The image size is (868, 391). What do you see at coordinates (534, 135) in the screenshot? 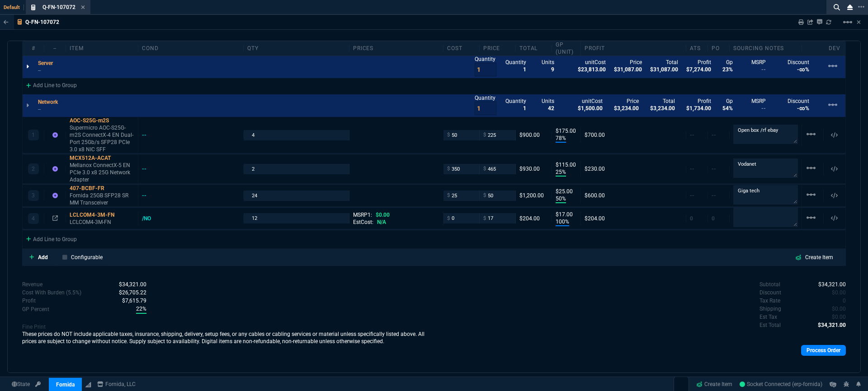
I see `div: $900.00` at bounding box center [534, 135].